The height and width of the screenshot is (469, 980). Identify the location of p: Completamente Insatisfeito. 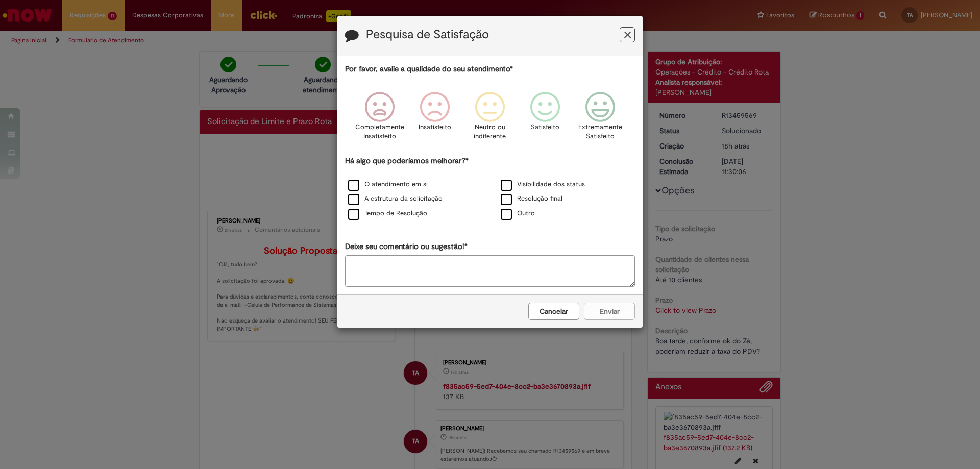
(380, 131).